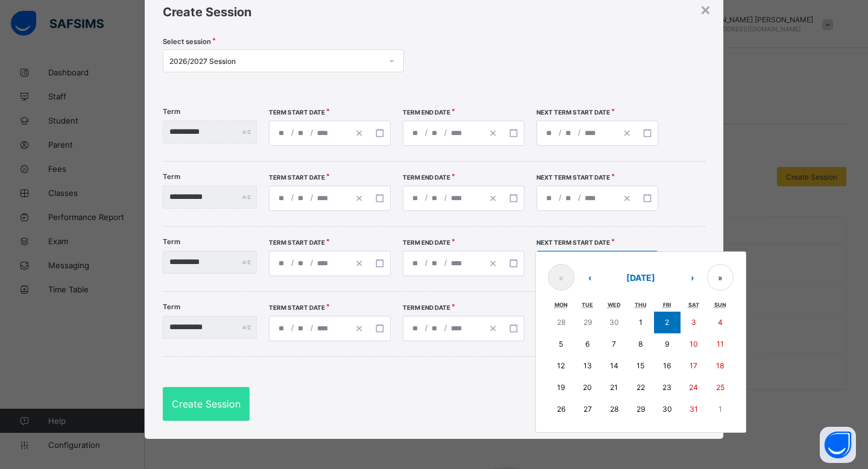 This screenshot has width=868, height=469. Describe the element at coordinates (614, 365) in the screenshot. I see `abbr: 14 October 2026` at that location.